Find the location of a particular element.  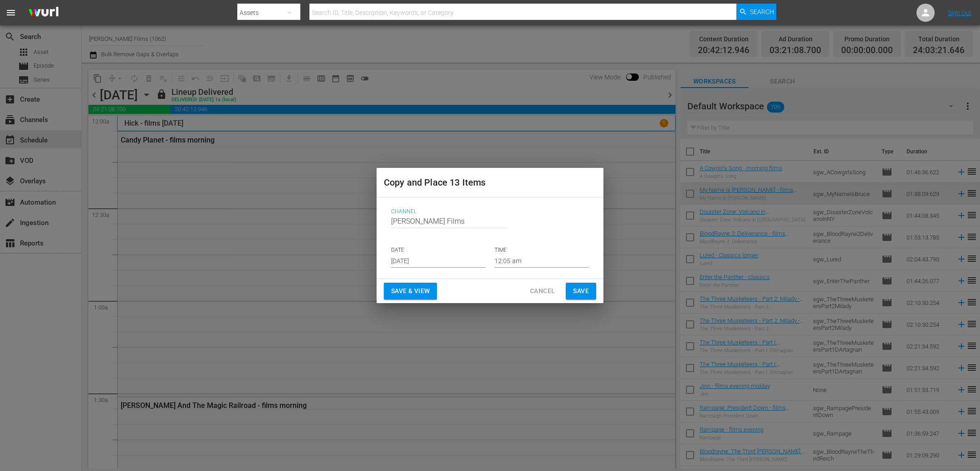

img: ans4CAIJ8jUAAAAAAAAAAAAAAAAAAAAAAAAgQb4GAAAAAAAAAAAAAAAAAAAAAAAAJMjXAAAAAAAAAAAAAAAAAAAAAAAAgAT5G... is located at coordinates (44, 13).